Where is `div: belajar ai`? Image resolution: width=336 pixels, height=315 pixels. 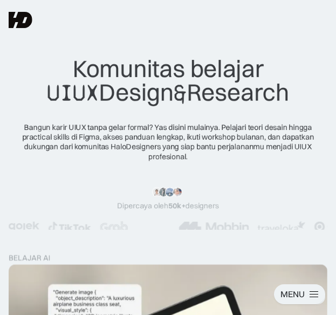
div: belajar ai is located at coordinates (29, 257).